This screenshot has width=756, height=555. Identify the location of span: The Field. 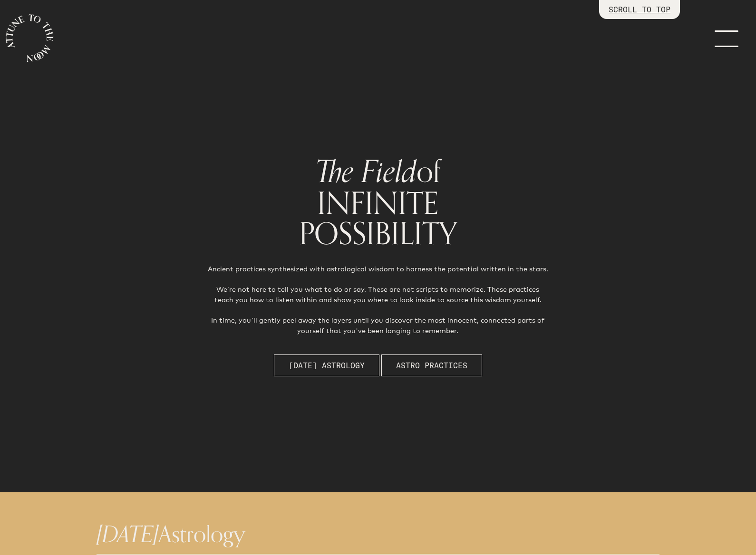
(366, 173).